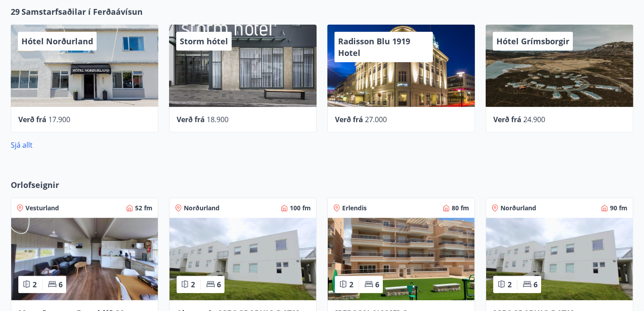  I want to click on span: Vesturland, so click(42, 208).